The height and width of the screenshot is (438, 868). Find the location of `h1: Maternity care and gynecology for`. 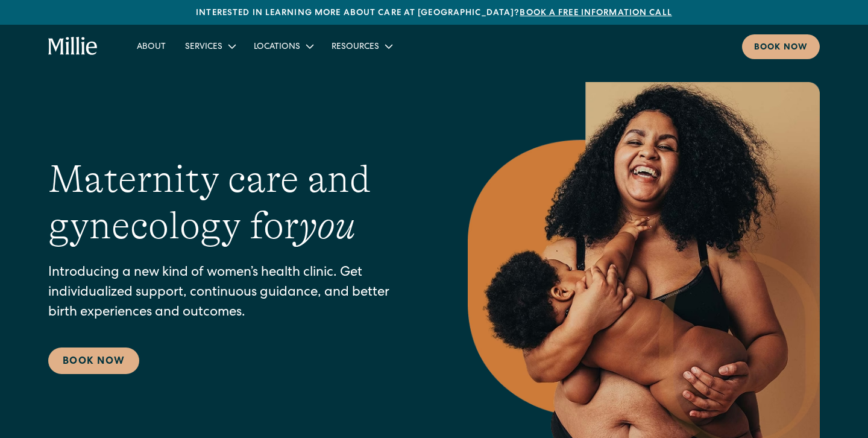

h1: Maternity care and gynecology for is located at coordinates (234, 202).